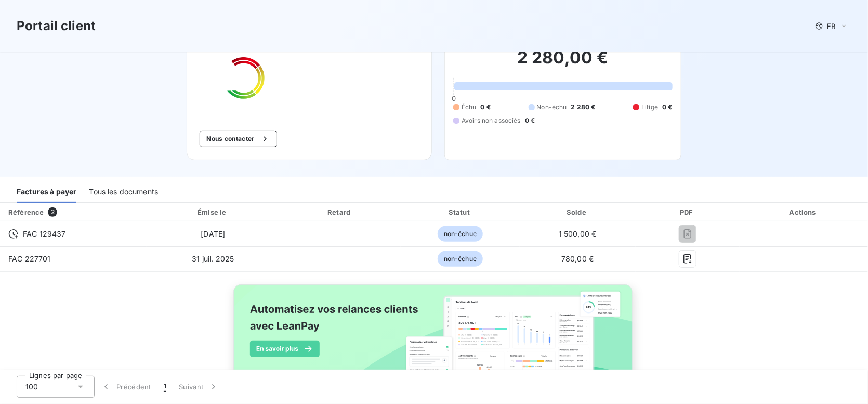 The image size is (868, 404). What do you see at coordinates (233, 84) in the screenshot?
I see `img: Company logo` at bounding box center [233, 84].